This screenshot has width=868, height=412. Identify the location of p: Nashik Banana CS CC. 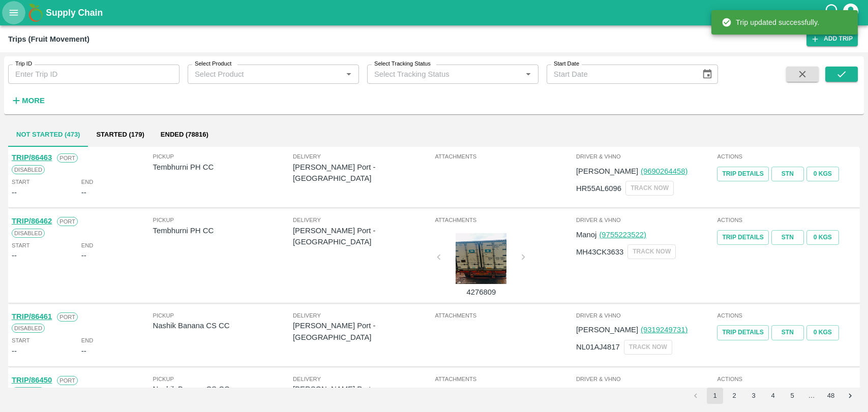
(223, 389).